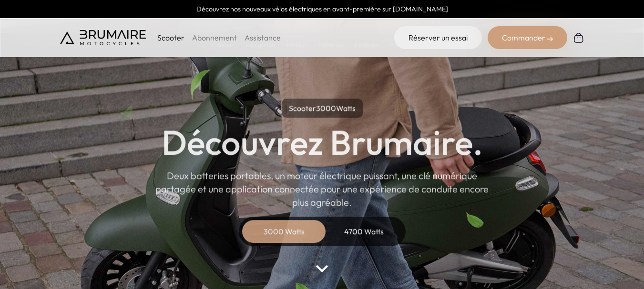  Describe the element at coordinates (103, 37) in the screenshot. I see `img: Brumaire Motocycles` at that location.